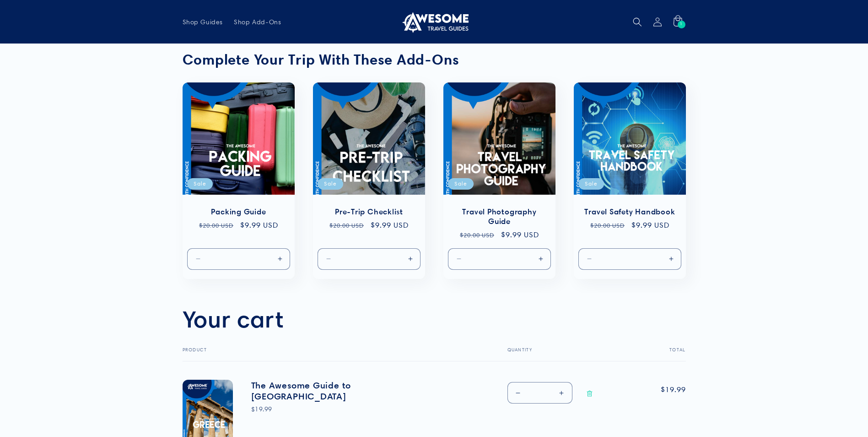  What do you see at coordinates (257, 22) in the screenshot?
I see `a: Shop Add-Ons` at bounding box center [257, 22].